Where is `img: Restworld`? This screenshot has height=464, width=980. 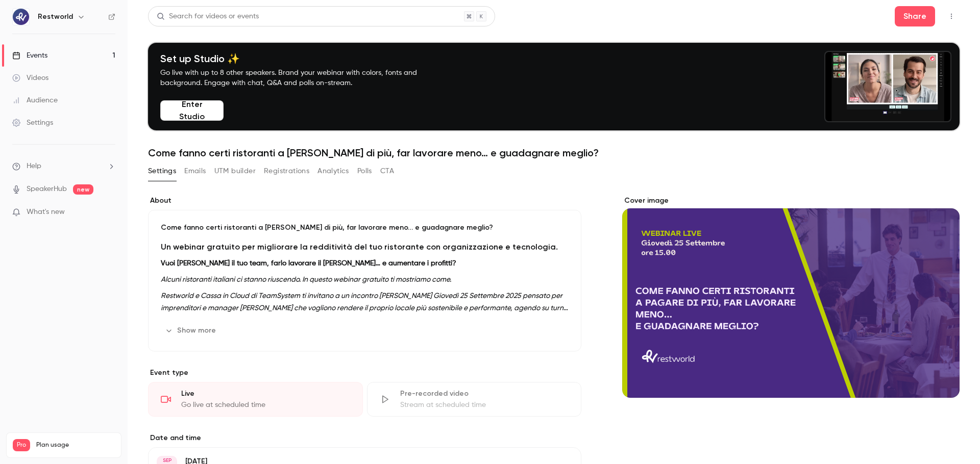
img: Restworld is located at coordinates (21, 16).